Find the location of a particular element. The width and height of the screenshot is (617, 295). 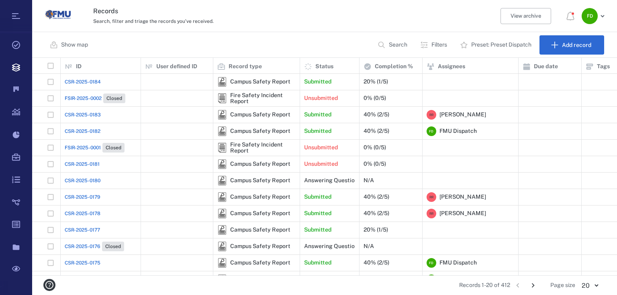

a: Go home is located at coordinates (58, 16).